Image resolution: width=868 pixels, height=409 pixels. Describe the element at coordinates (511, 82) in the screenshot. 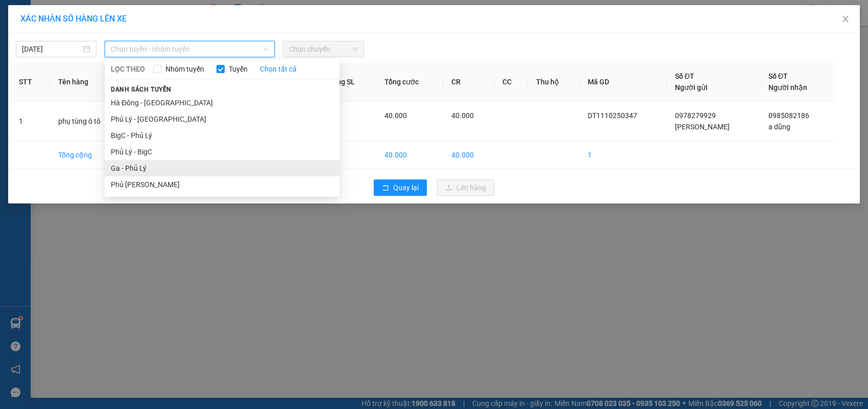

I see `th: CC` at that location.